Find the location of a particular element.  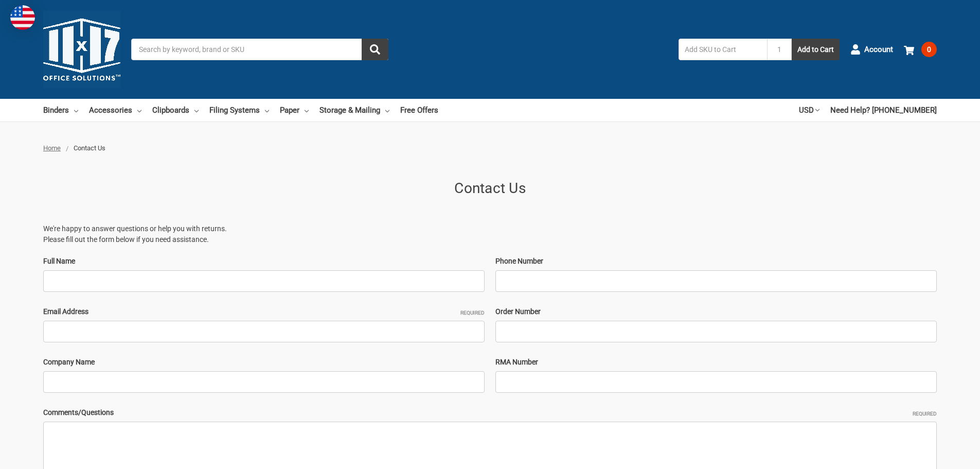

label: Email Address is located at coordinates (264, 311).